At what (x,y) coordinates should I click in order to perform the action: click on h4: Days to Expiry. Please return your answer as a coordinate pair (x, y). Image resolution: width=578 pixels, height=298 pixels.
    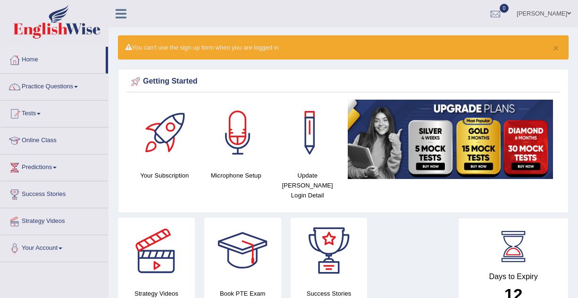
    Looking at the image, I should click on (513, 276).